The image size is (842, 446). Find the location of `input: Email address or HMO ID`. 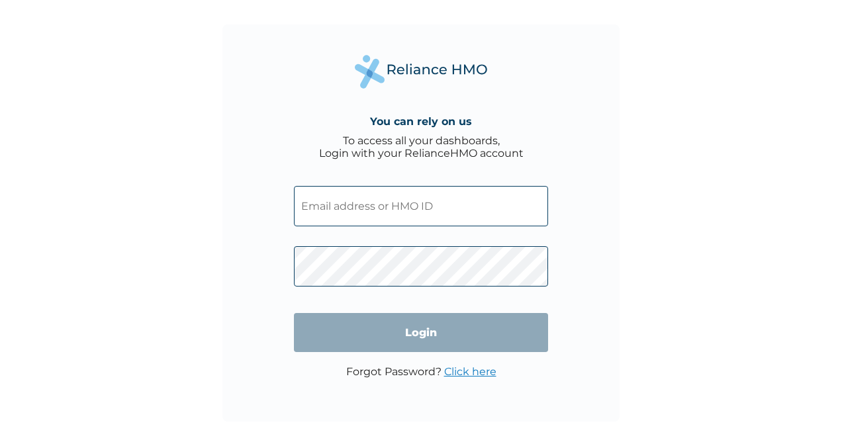

input: Email address or HMO ID is located at coordinates (421, 206).